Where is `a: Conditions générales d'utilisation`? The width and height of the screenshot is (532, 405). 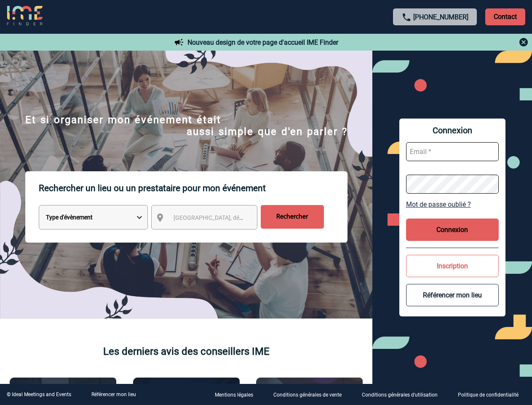 a: Conditions générales d'utilisation is located at coordinates (403, 394).